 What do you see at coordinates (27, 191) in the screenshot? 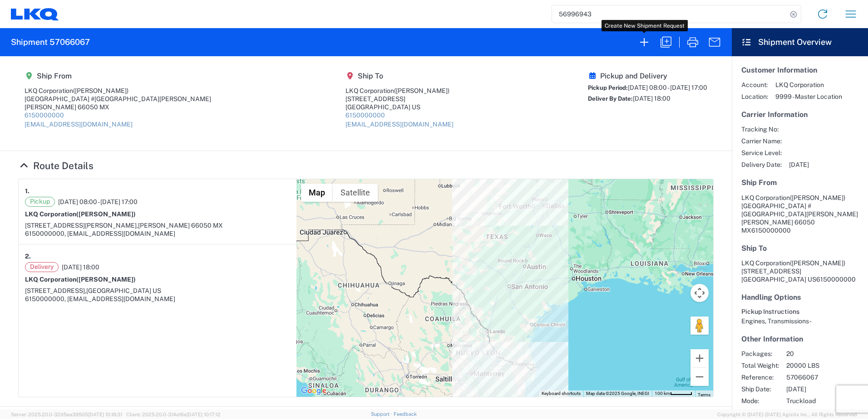
I see `strong: 1.` at bounding box center [27, 191].